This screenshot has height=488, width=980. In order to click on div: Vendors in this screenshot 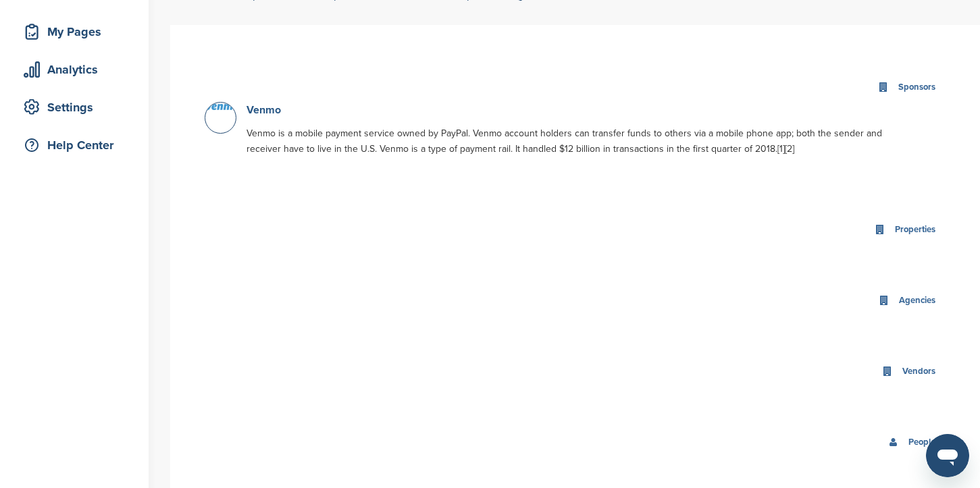, I will do `click(918, 371)`.